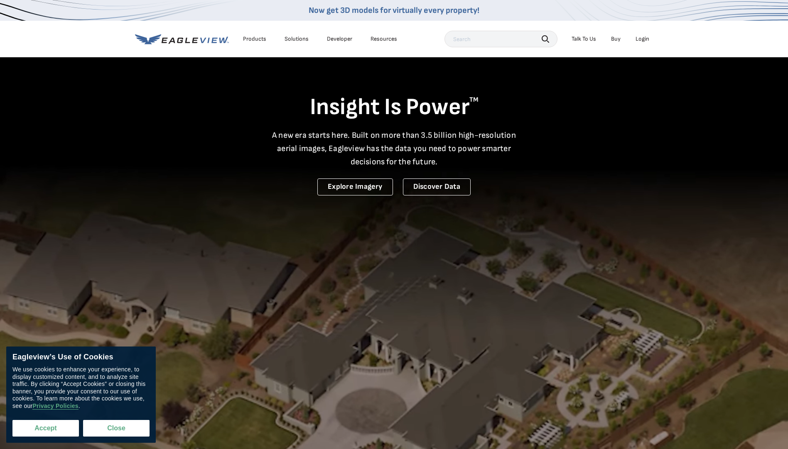  What do you see at coordinates (254, 39) in the screenshot?
I see `div: Products` at bounding box center [254, 39].